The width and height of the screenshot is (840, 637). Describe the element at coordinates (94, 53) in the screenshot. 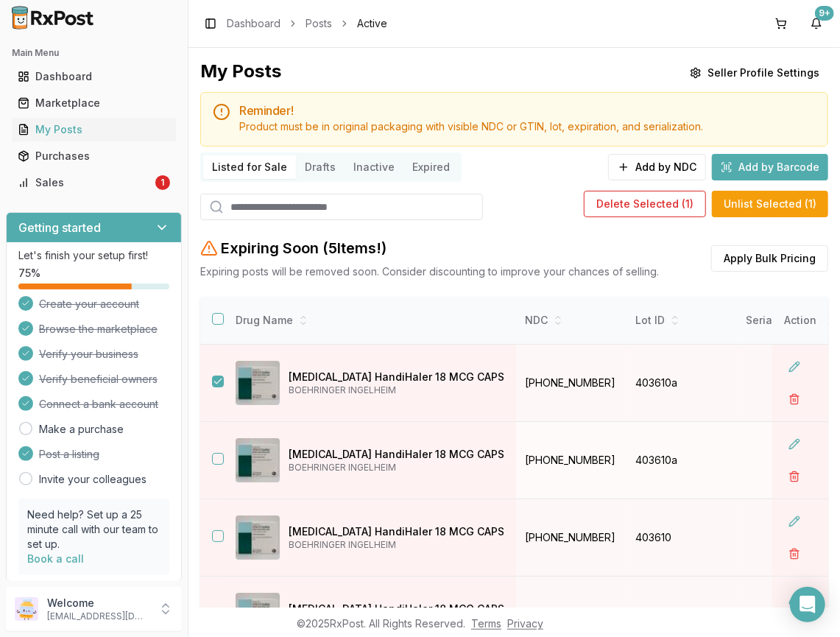

I see `h2: Main Menu` at that location.